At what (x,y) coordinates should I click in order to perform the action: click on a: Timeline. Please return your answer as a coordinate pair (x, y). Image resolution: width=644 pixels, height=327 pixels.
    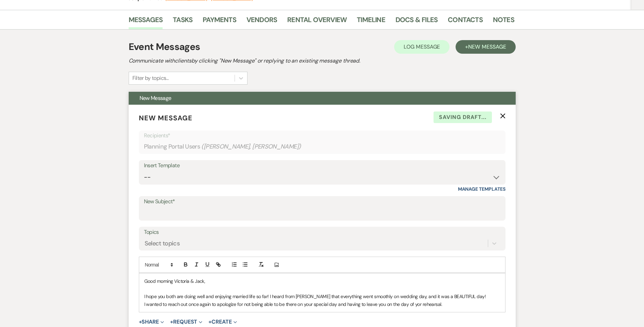
    Looking at the image, I should click on (371, 22).